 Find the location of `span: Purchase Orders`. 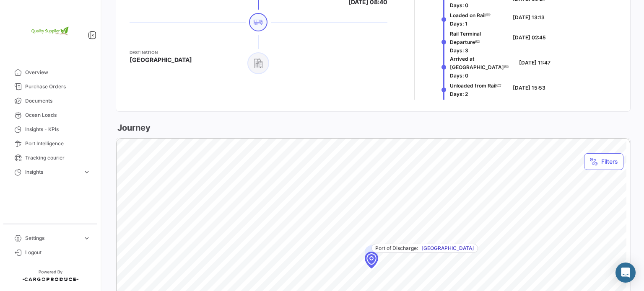

span: Purchase Orders is located at coordinates (58, 86).